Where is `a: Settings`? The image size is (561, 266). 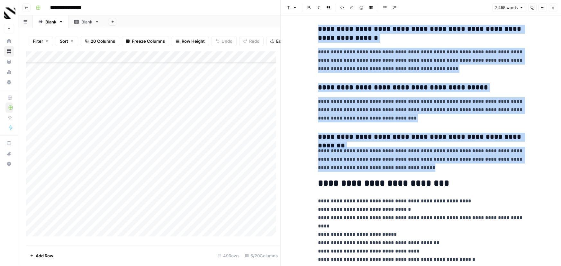
a: Settings is located at coordinates (9, 82).